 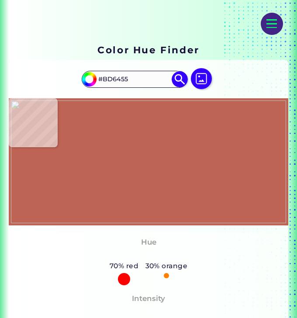 What do you see at coordinates (202, 79) in the screenshot?
I see `img: icon picture` at bounding box center [202, 79].